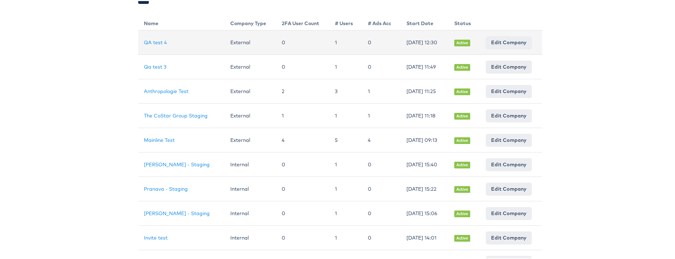 This screenshot has width=675, height=259. Describe the element at coordinates (159, 139) in the screenshot. I see `a: Mainline Test` at that location.